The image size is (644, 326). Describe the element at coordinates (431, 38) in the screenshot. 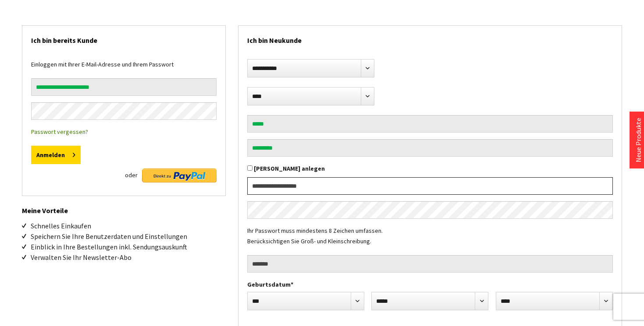

I see `h2: Ich bin Neukunde` at that location.